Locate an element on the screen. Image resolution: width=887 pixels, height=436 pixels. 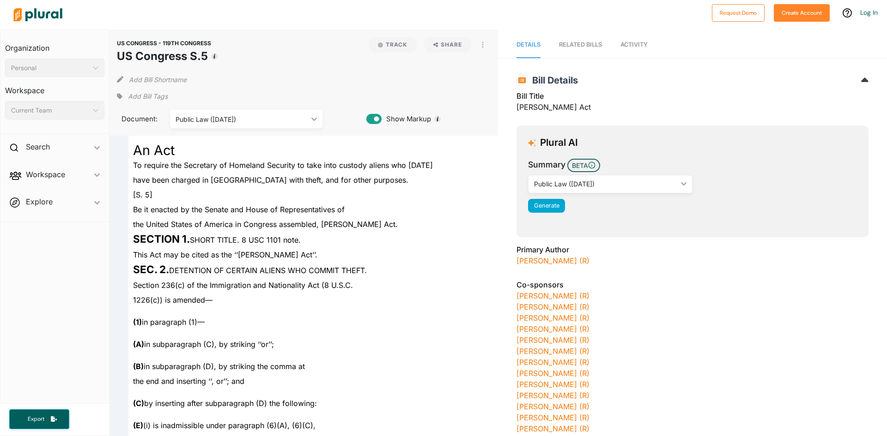
h3: Bill Title is located at coordinates (692, 96).